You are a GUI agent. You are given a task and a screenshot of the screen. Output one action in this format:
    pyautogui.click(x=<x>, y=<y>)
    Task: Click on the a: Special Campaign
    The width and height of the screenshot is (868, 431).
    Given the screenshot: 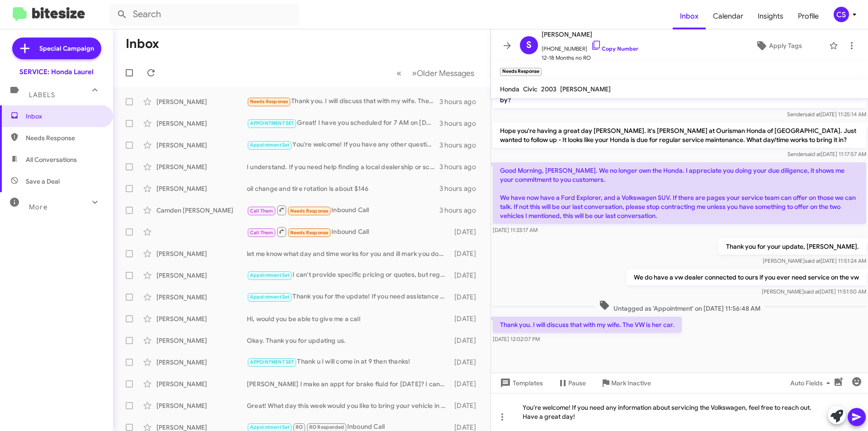 What is the action you would take?
    pyautogui.click(x=56, y=48)
    